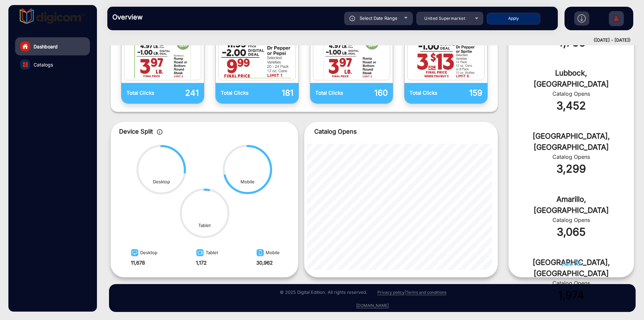  I want to click on span: Device Split, so click(136, 131).